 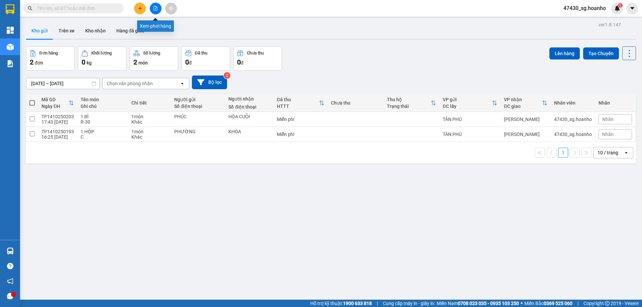 What do you see at coordinates (10, 9) in the screenshot?
I see `img: logo-vxr` at bounding box center [10, 9].